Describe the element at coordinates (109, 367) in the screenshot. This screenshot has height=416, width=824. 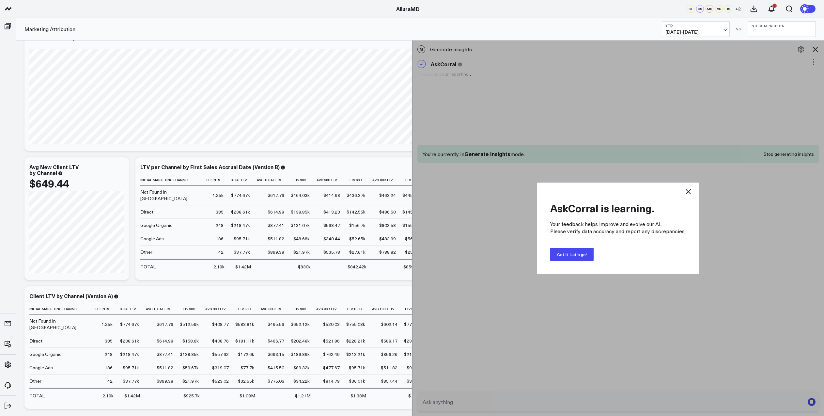
I see `div: 186` at that location.